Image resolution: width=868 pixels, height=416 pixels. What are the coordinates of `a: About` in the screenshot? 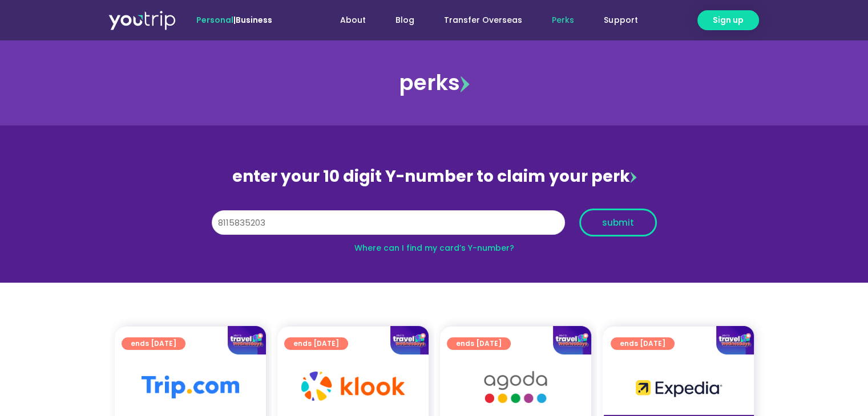 It's located at (352, 20).